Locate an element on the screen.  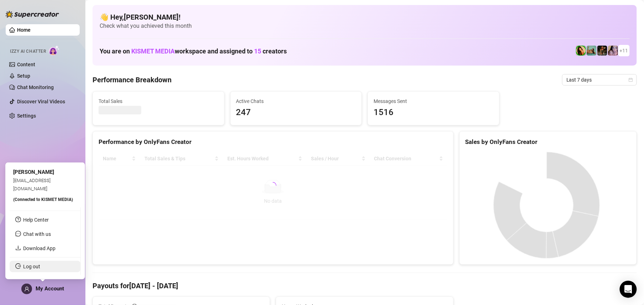
span: (Connected to KISMET MEDIA ) is located at coordinates (43, 199).